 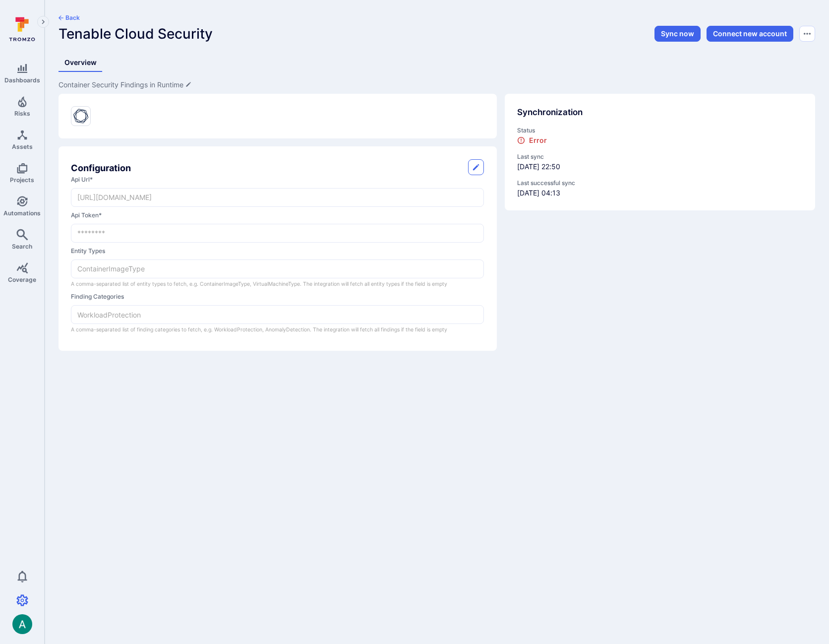 What do you see at coordinates (750, 34) in the screenshot?
I see `button: Connect new account` at bounding box center [750, 34].